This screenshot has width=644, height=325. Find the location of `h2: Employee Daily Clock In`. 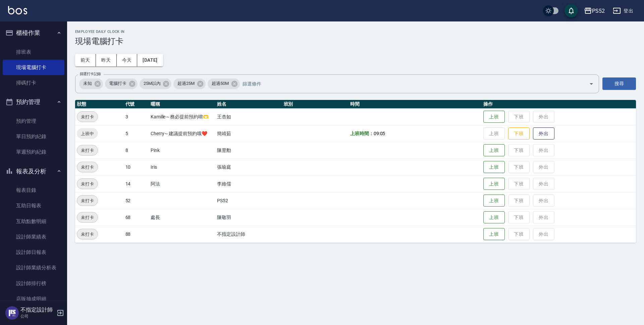

h2: Employee Daily Clock In is located at coordinates (355, 32).